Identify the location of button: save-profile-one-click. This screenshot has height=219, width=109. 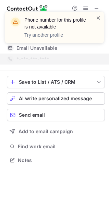
(56, 82).